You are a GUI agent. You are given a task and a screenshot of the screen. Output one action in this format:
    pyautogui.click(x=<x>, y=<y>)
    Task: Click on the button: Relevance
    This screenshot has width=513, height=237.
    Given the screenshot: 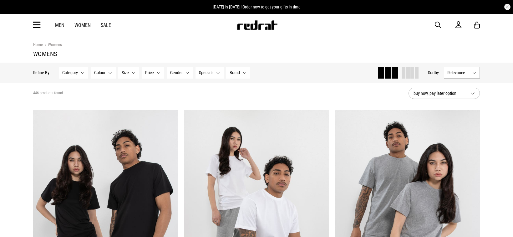 What is the action you would take?
    pyautogui.click(x=461, y=73)
    